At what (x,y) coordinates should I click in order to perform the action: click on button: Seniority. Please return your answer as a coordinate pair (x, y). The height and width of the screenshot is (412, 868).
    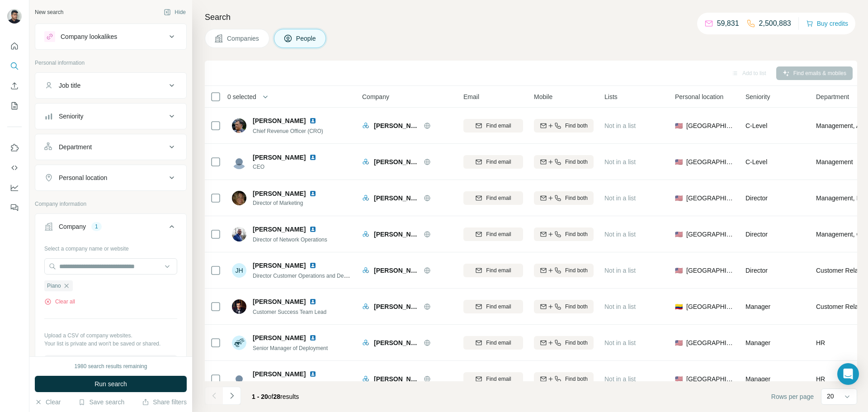
    Looking at the image, I should click on (111, 116).